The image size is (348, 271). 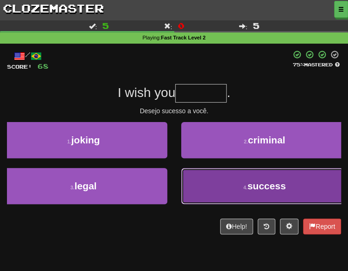 What do you see at coordinates (69, 141) in the screenshot?
I see `small: 1 .` at bounding box center [69, 141].